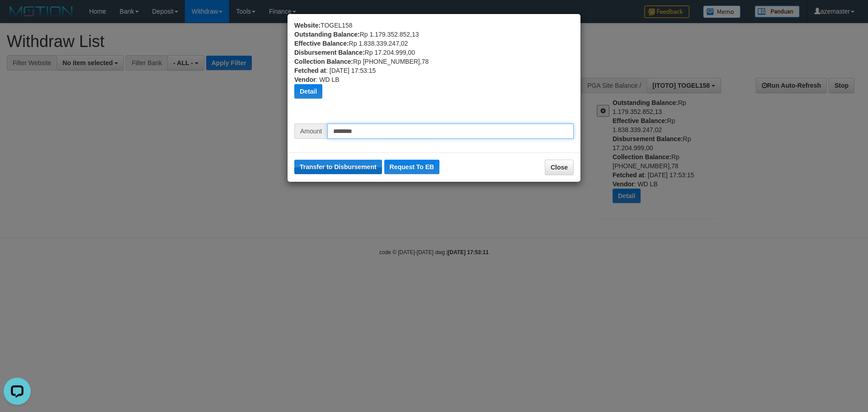 The width and height of the screenshot is (868, 412). Describe the element at coordinates (310, 131) in the screenshot. I see `span: Amount` at that location.